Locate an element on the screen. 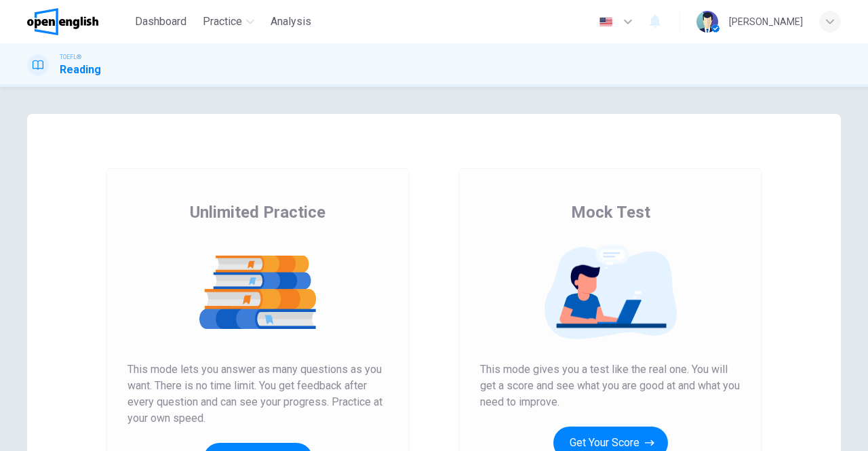 The width and height of the screenshot is (868, 451). img: Profile picture is located at coordinates (708, 22).